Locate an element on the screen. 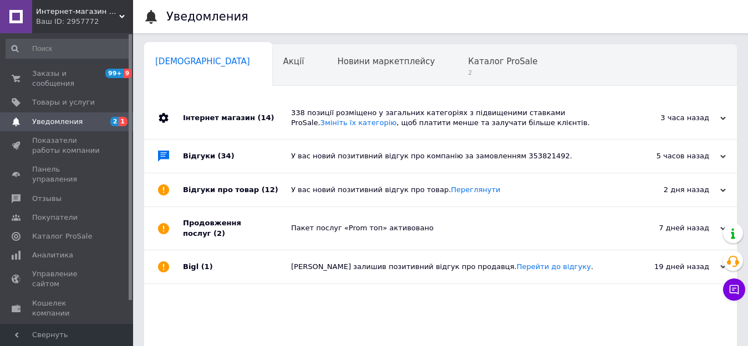 This screenshot has width=748, height=346. span: 99+ is located at coordinates (114, 73).